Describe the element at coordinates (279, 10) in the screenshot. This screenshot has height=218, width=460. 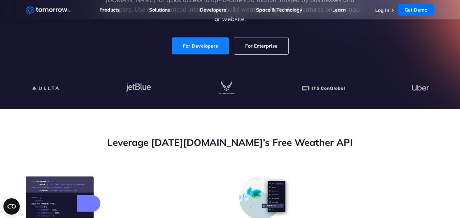
I see `a: Space & Technology` at that location.